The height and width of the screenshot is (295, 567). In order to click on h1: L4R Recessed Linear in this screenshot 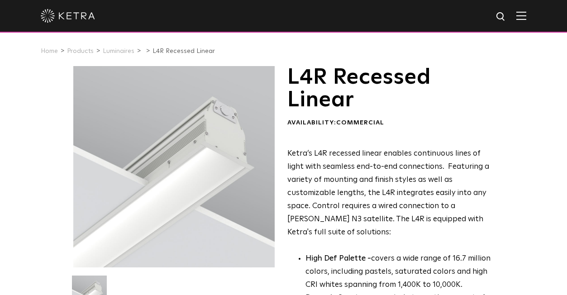, I will do `click(390, 89)`.